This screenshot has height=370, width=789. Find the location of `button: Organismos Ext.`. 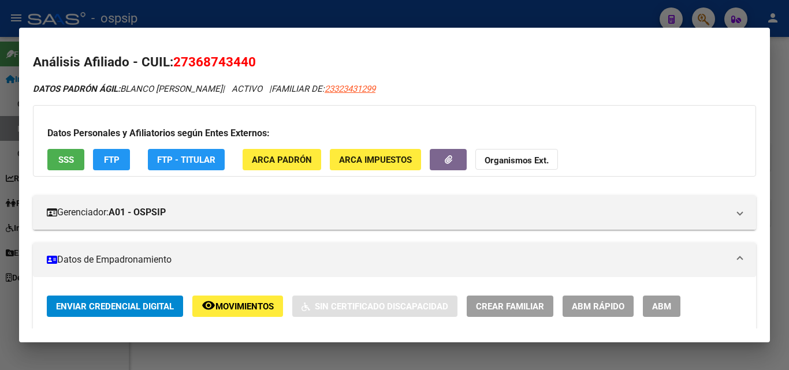

button: Organismos Ext. is located at coordinates (517, 160).